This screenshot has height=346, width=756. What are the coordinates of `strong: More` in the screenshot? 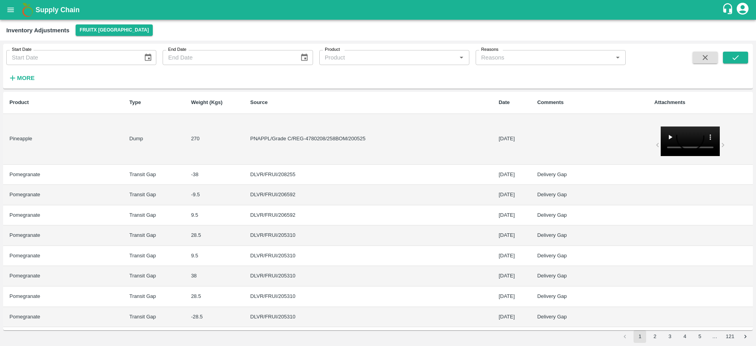 It's located at (26, 78).